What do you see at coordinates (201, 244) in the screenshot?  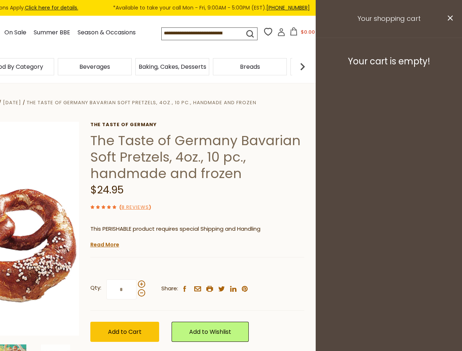 I see `li: We will ship this product in heat-protective packaging and ice.` at bounding box center [201, 244].